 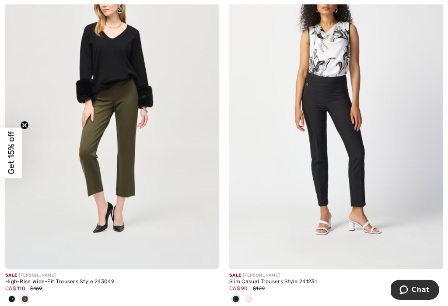 I want to click on span: CA$ 110, so click(x=15, y=288).